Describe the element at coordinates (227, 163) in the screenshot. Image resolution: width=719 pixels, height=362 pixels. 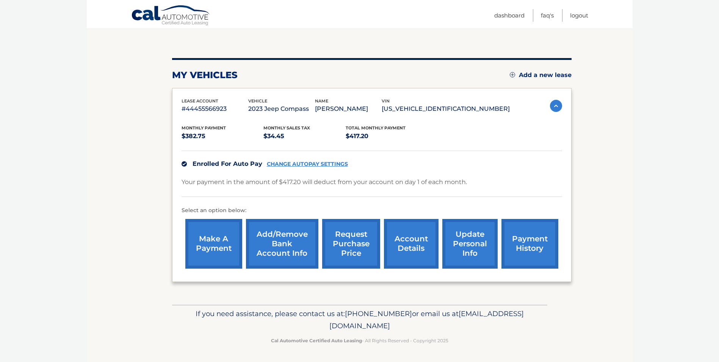
I see `span: Enrolled For Auto Pay` at that location.